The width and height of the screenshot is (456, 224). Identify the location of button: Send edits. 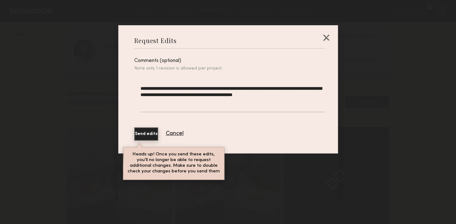
(146, 134).